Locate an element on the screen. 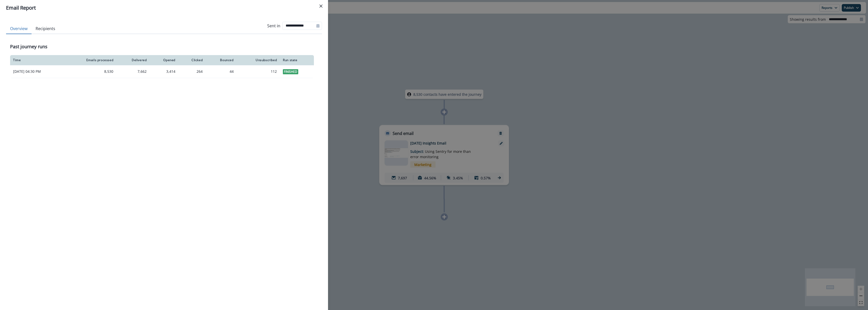  div: 44 is located at coordinates (221, 72).